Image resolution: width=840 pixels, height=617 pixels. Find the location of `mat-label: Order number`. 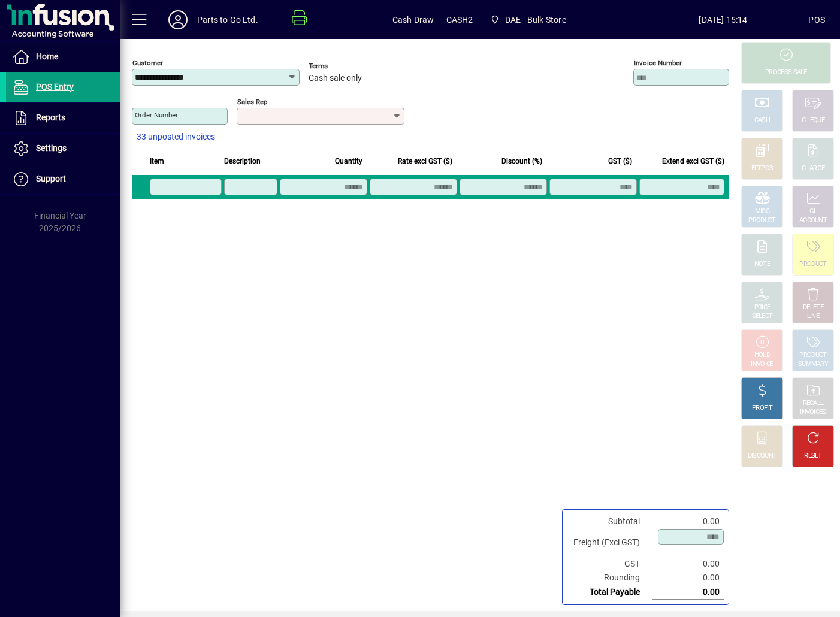

mat-label: Order number is located at coordinates (156, 115).